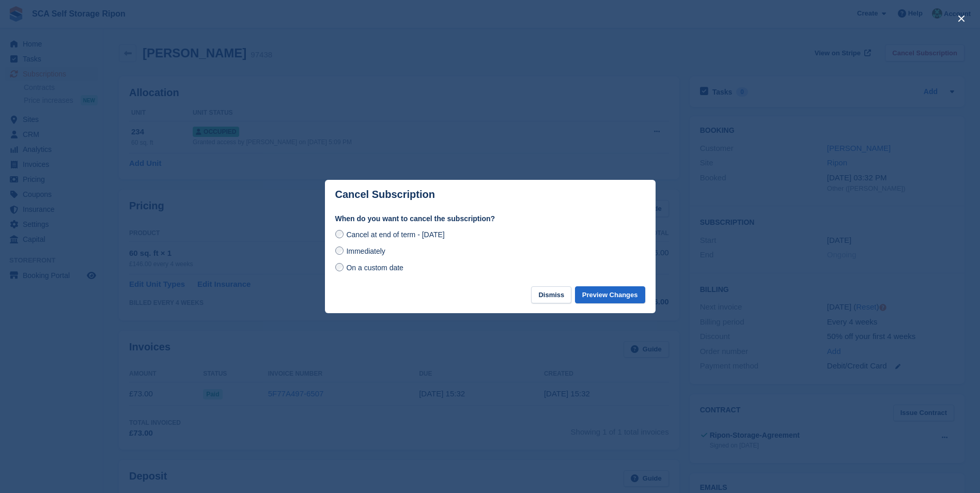  I want to click on span: On a custom date, so click(374, 267).